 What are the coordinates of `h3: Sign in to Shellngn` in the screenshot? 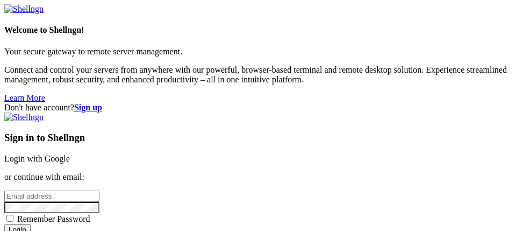 It's located at (258, 138).